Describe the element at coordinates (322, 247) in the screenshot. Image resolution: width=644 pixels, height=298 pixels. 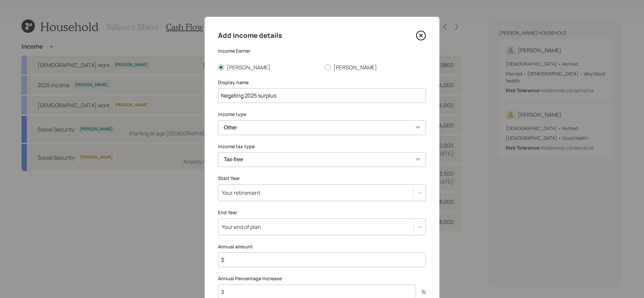
I see `label: Annual amount` at that location.